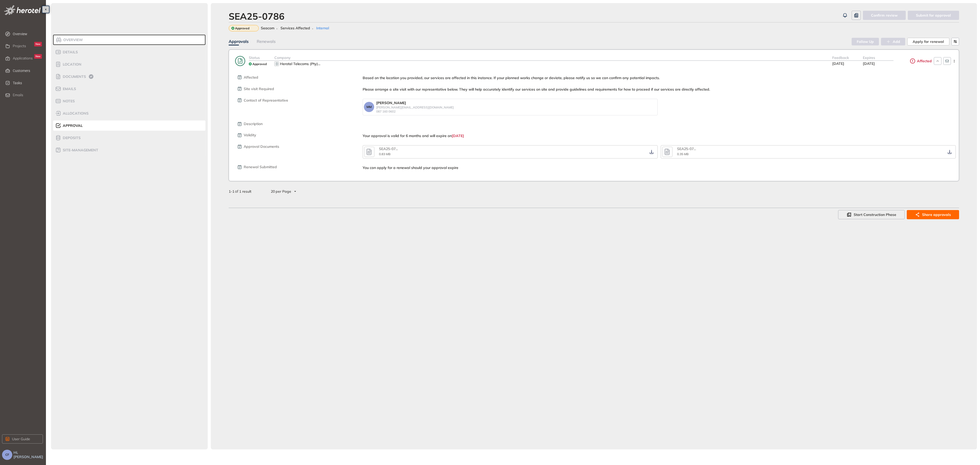 The height and width of the screenshot is (465, 980). I want to click on div: You can apply for a renewal should your approval expire, so click(659, 167).